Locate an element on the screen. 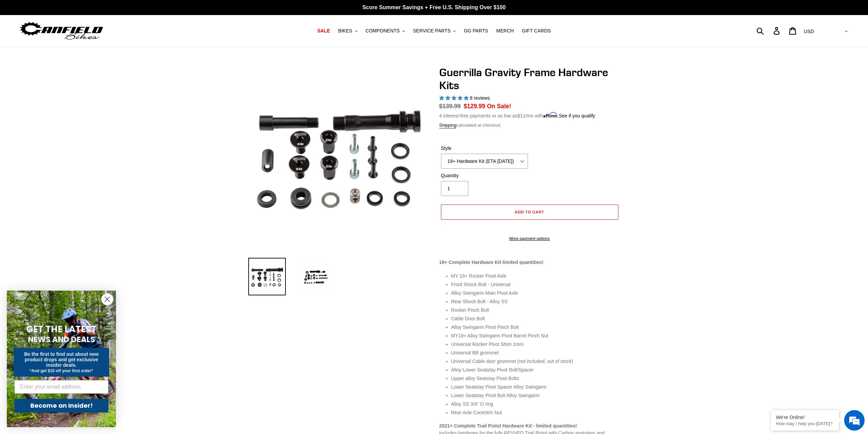 The height and width of the screenshot is (434, 868). button: Add to cart is located at coordinates (529, 212).